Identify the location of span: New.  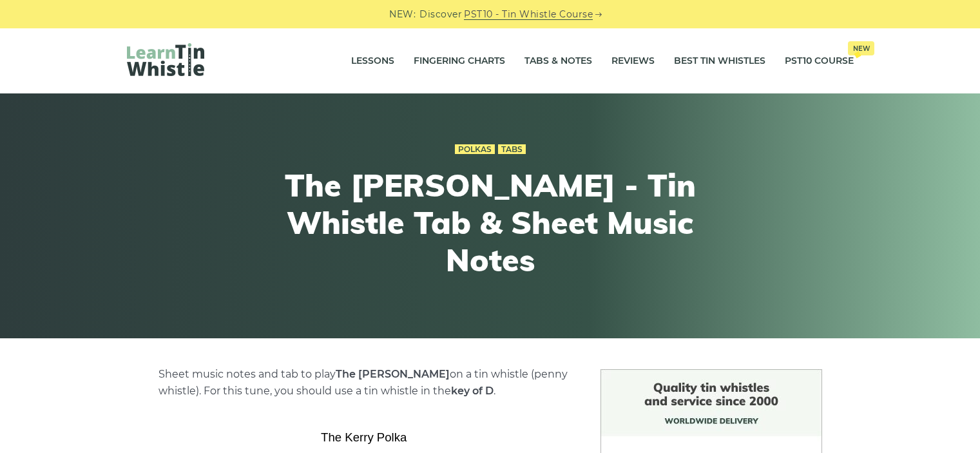
(861, 48).